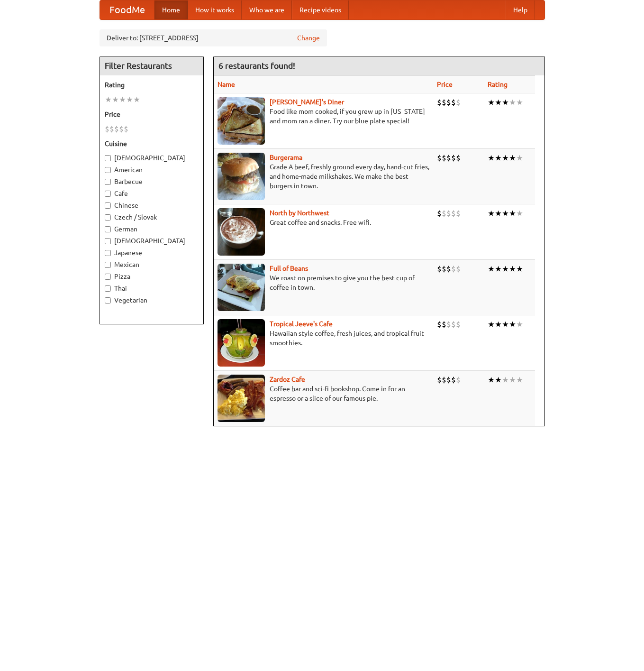  Describe the element at coordinates (152, 114) in the screenshot. I see `h5: Price` at that location.